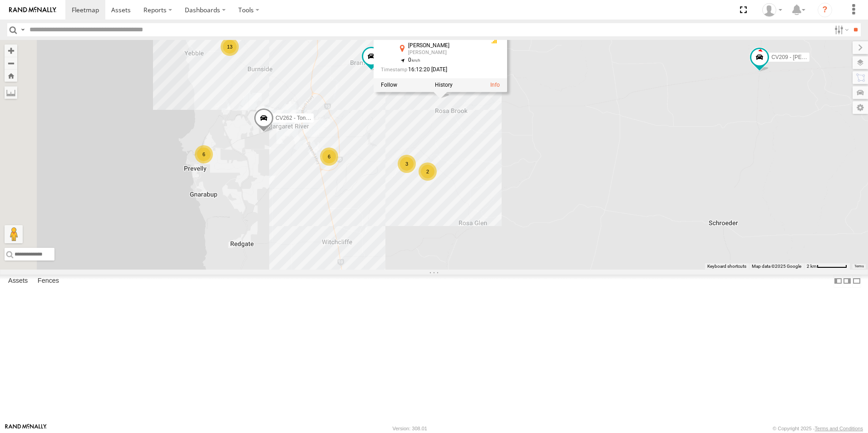 This screenshot has width=868, height=433. Describe the element at coordinates (410, 429) in the screenshot. I see `div: Version: 308.01` at that location.